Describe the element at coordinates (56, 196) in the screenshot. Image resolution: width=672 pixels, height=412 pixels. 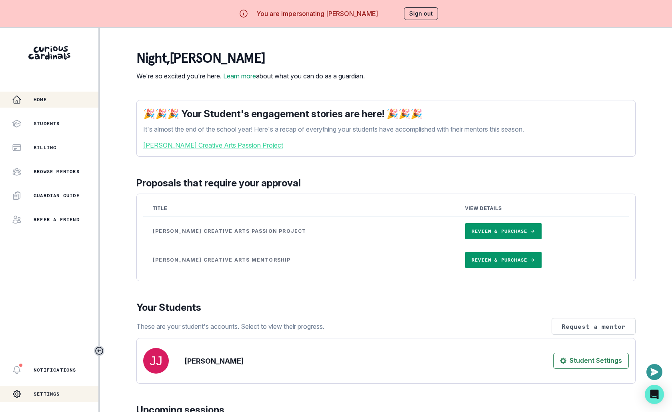
I see `p: Guardian Guide` at that location.